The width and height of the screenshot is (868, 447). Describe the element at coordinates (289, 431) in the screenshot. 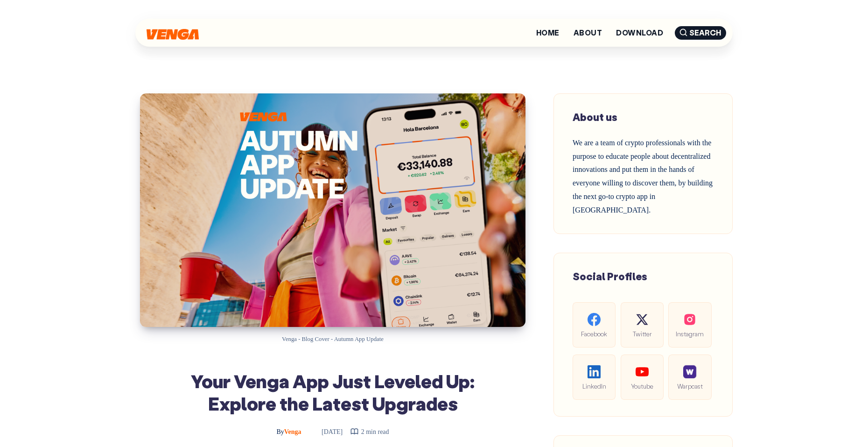

I see `a: ByVenga` at that location.